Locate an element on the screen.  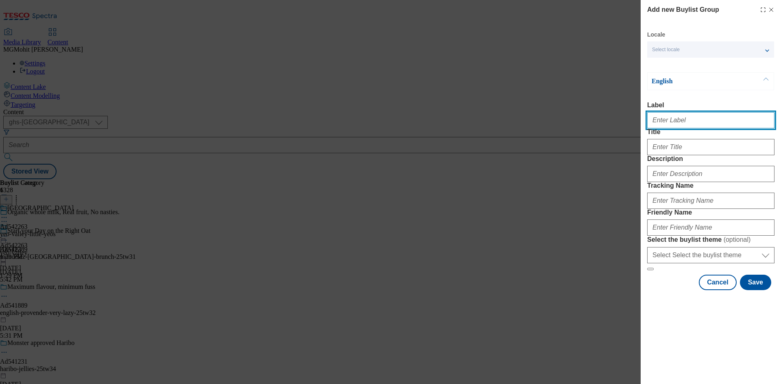
h4: Add new Buylist Group is located at coordinates (683, 10).